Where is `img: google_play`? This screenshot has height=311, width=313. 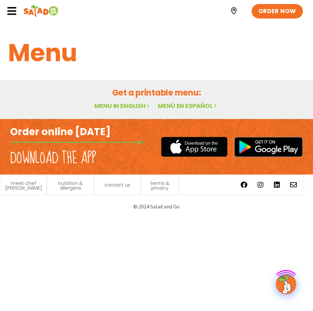
img: google_play is located at coordinates (268, 147).